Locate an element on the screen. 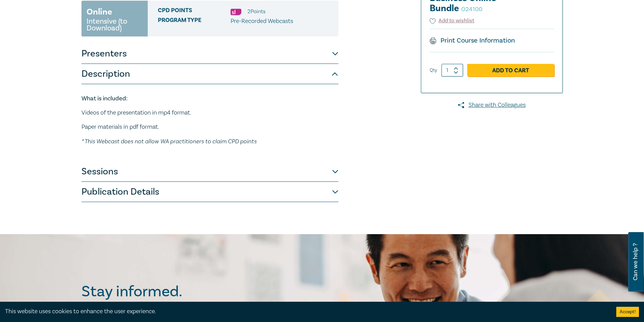 The width and height of the screenshot is (644, 322). li: 2 Point s is located at coordinates (256, 11).